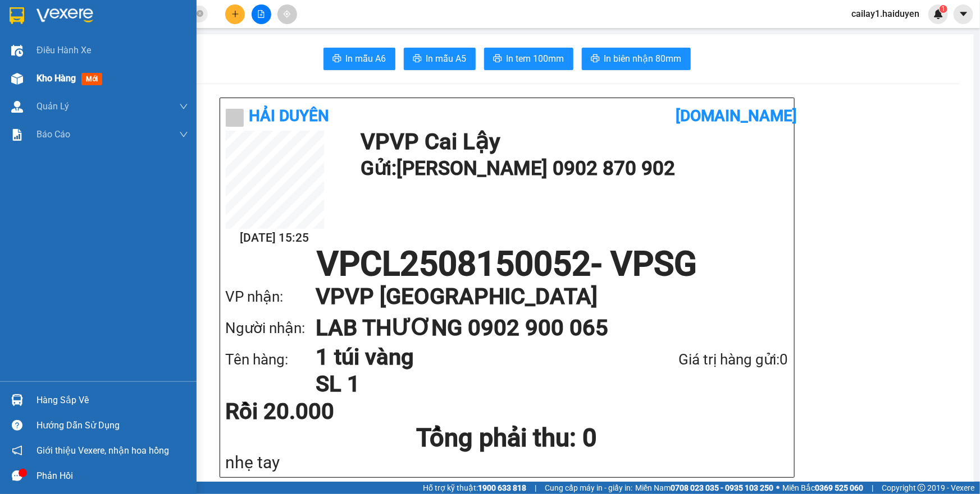 This screenshot has width=980, height=494. Describe the element at coordinates (235, 14) in the screenshot. I see `span: plus` at that location.